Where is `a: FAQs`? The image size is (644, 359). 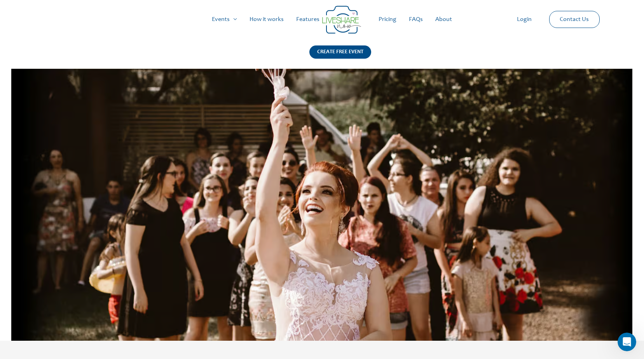
a: FAQs is located at coordinates (416, 19).